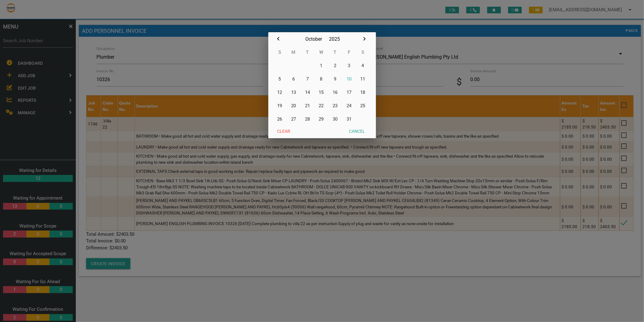 Image resolution: width=644 pixels, height=322 pixels. I want to click on button: 2, so click(335, 65).